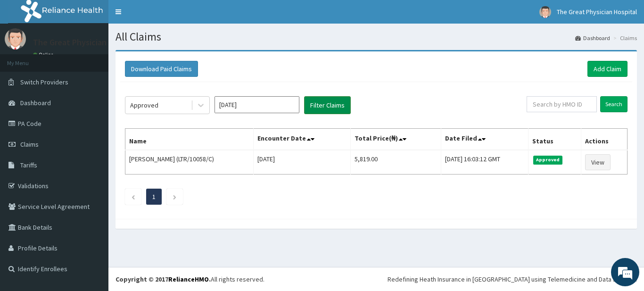  What do you see at coordinates (376, 279) in the screenshot?
I see `footer: All rights reserved.` at bounding box center [376, 279].